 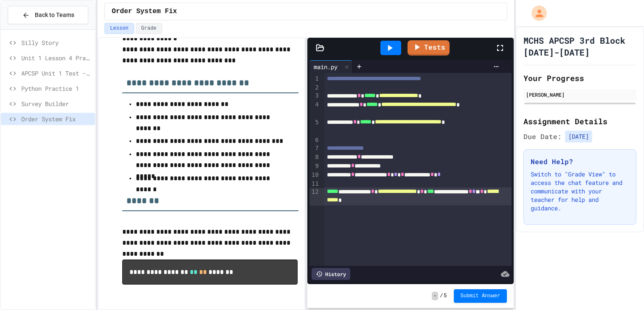 What do you see at coordinates (580, 161) in the screenshot?
I see `h3: Need Help?` at bounding box center [580, 161].